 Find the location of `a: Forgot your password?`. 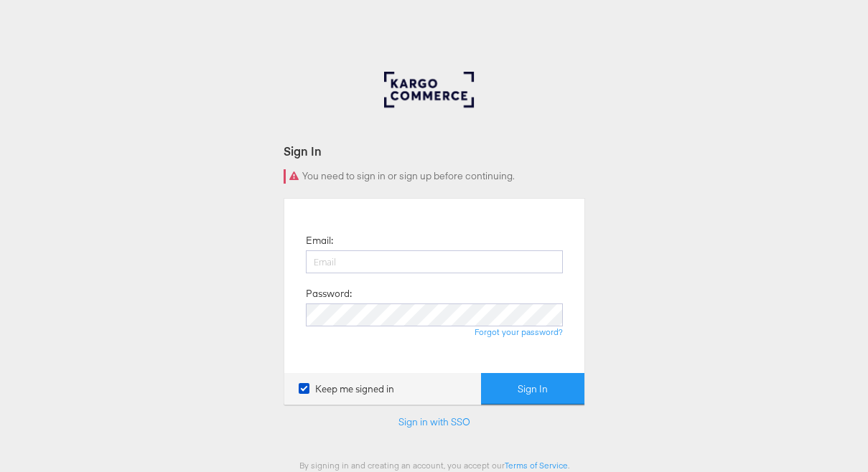

a: Forgot your password? is located at coordinates (518, 331).